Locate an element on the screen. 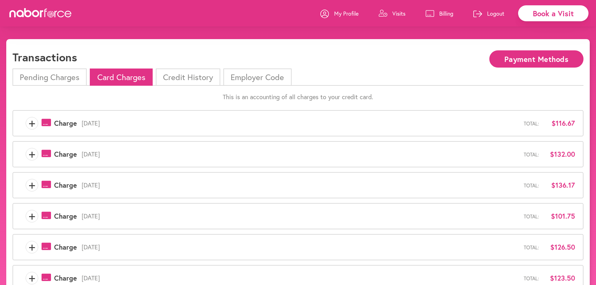 Image resolution: width=596 pixels, height=285 pixels. a: Visits is located at coordinates (392, 13).